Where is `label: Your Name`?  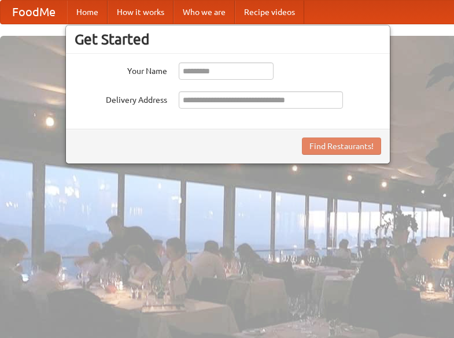 label: Your Name is located at coordinates (121, 69).